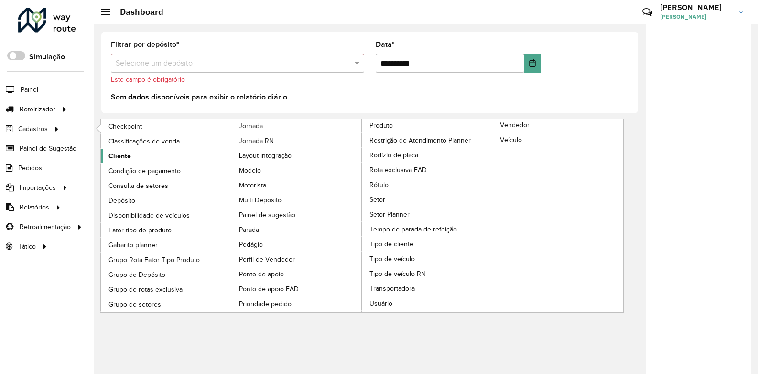 Image resolution: width=758 pixels, height=374 pixels. Describe the element at coordinates (297, 170) in the screenshot. I see `a: Modelo` at that location.